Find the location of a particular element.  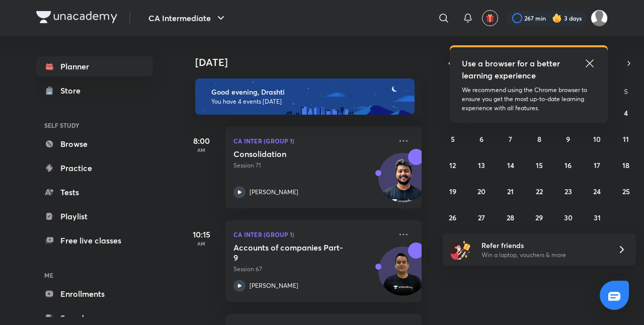

abbr: October 16, 2025 is located at coordinates (568, 165).